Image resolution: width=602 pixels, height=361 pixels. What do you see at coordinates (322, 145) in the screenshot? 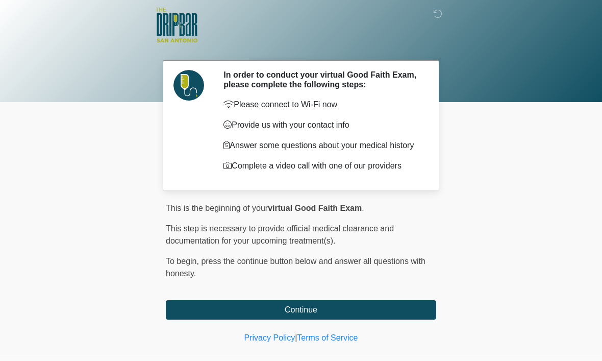
I see `p: Answer some questions about your medical history` at bounding box center [322, 145].